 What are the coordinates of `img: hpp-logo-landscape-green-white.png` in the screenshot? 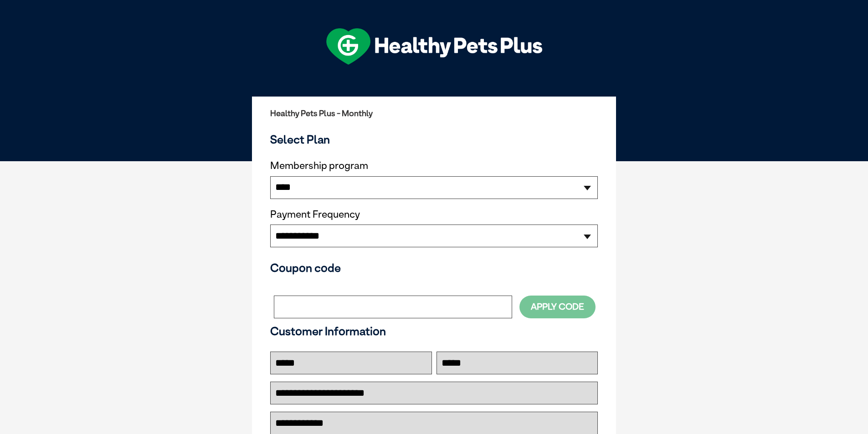 It's located at (434, 46).